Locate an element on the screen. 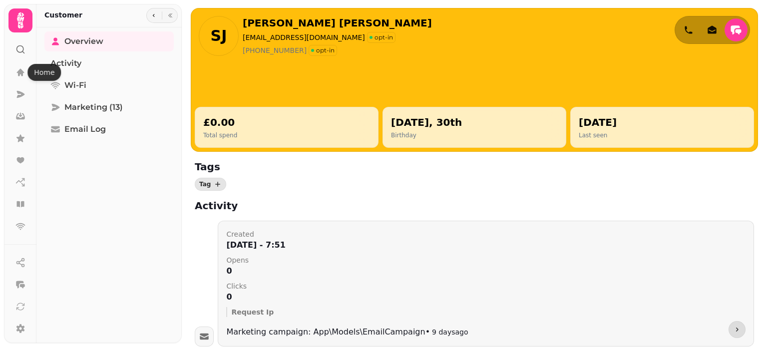 This screenshot has width=767, height=347. nav: Tabs is located at coordinates (109, 185).